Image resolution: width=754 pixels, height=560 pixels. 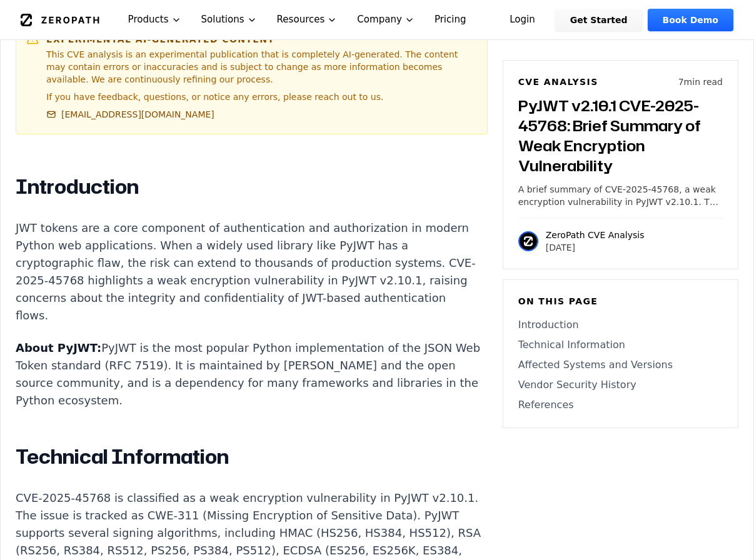 What do you see at coordinates (620, 325) in the screenshot?
I see `a: Introduction` at bounding box center [620, 325].